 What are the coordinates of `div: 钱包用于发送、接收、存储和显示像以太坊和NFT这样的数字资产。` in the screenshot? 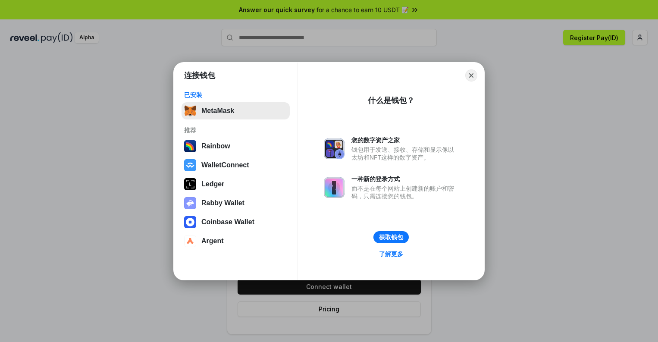 It's located at (405, 153).